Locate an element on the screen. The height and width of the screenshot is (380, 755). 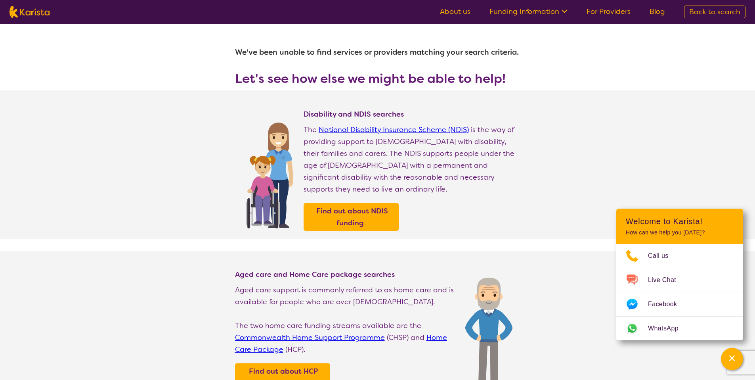
h3: Let's see how else we might be able to help! is located at coordinates (378, 79).